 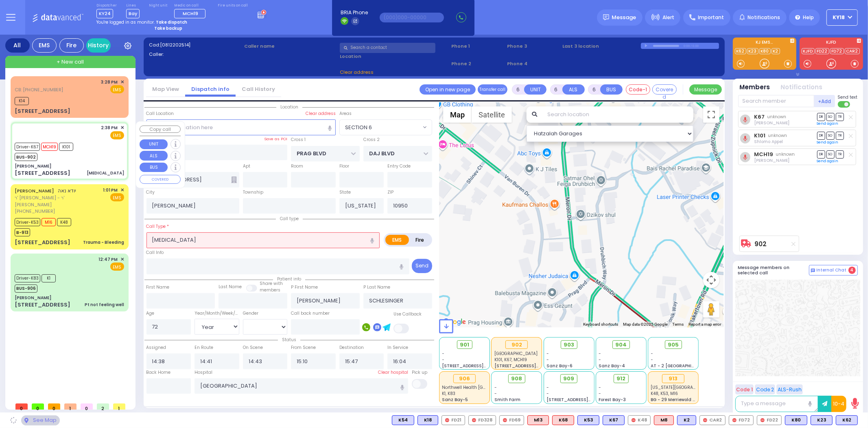 I want to click on span: BUS-902, so click(x=26, y=157).